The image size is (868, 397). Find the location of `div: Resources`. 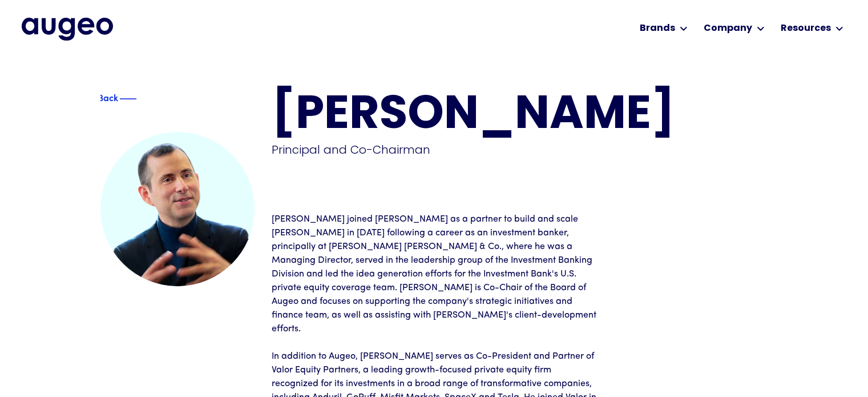

div: Resources is located at coordinates (806, 28).